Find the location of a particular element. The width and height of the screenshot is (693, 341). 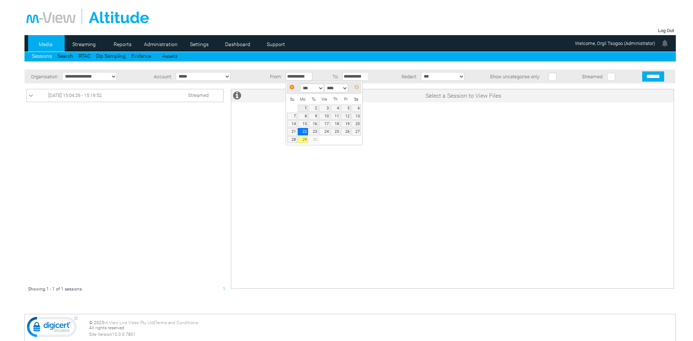

a: 9 is located at coordinates (314, 116).